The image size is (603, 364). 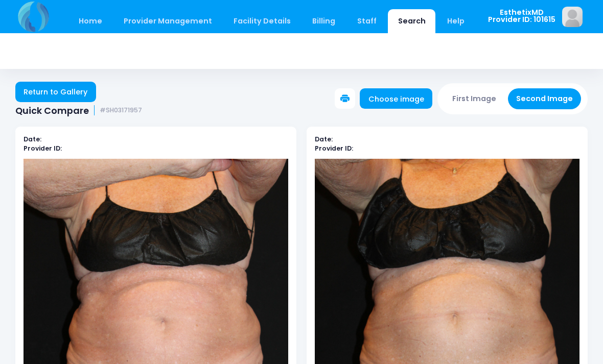 What do you see at coordinates (262, 21) in the screenshot?
I see `a: Facility Details` at bounding box center [262, 21].